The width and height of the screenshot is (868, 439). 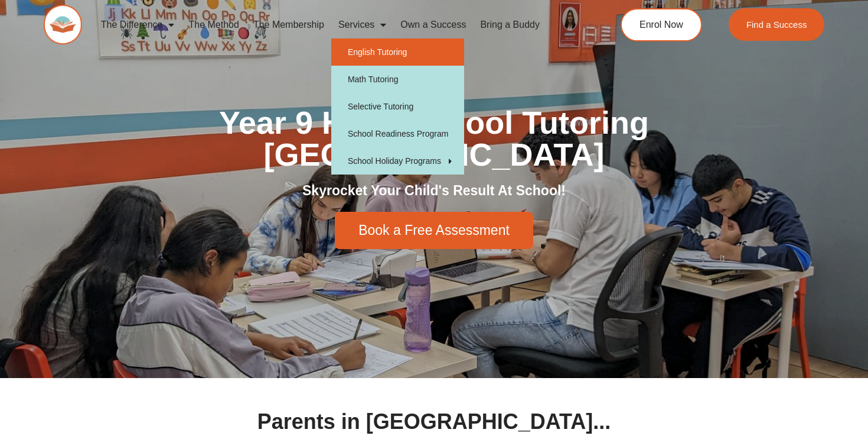 What do you see at coordinates (335, 25) in the screenshot?
I see `nav: Menu` at bounding box center [335, 25].